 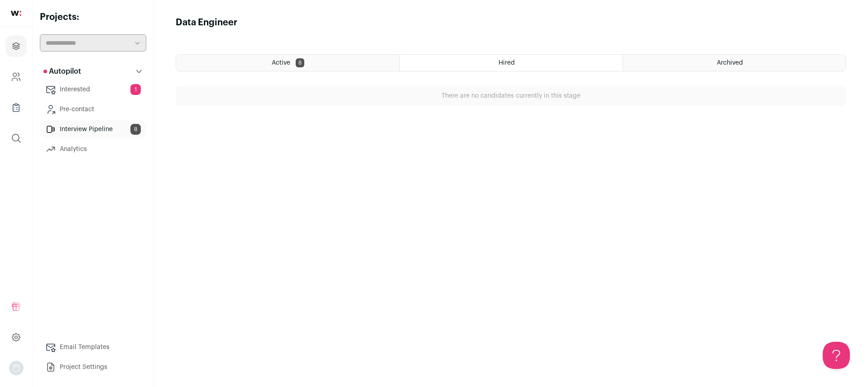 I want to click on a: Pre-contact, so click(x=93, y=110).